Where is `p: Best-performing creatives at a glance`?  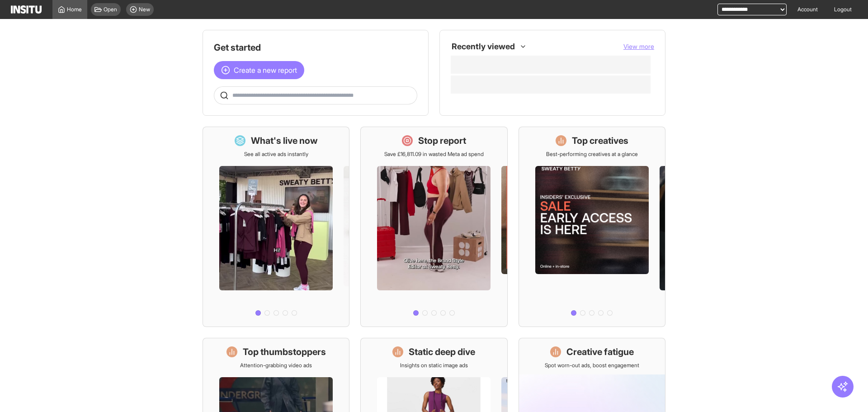 p: Best-performing creatives at a glance is located at coordinates (592, 154).